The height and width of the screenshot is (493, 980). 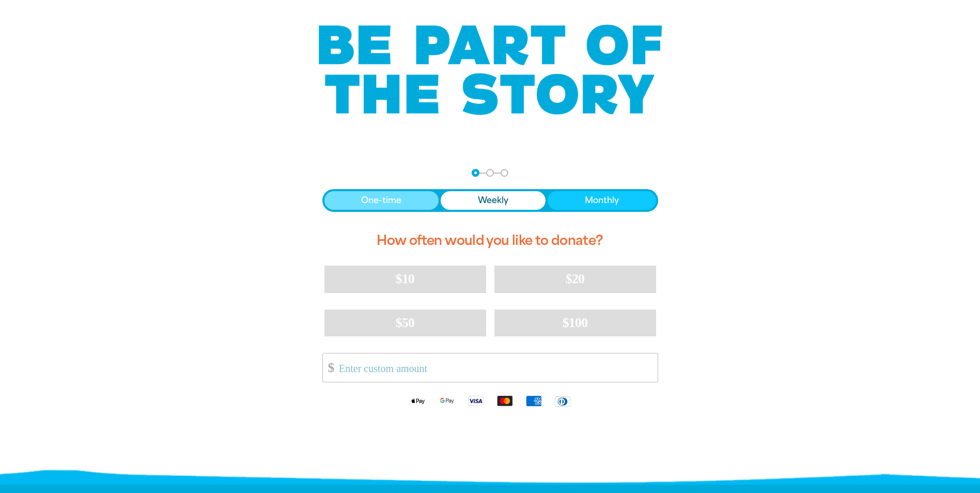 I want to click on button: $20, so click(x=575, y=279).